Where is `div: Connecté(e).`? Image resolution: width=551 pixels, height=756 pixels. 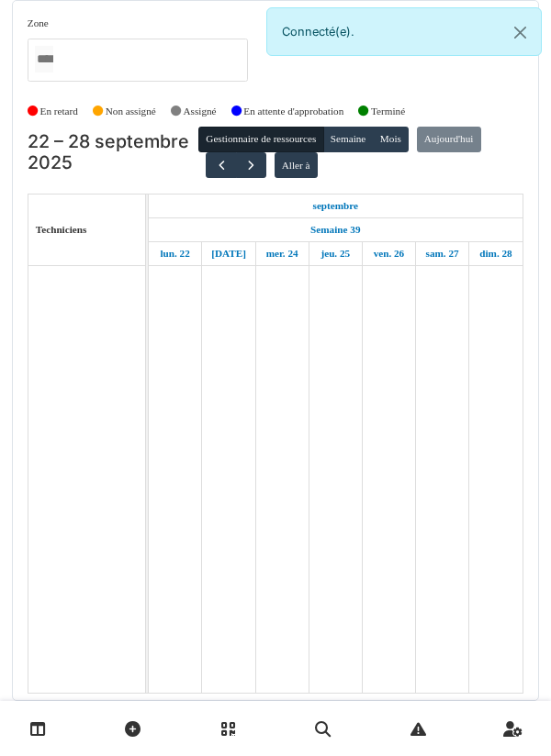
div: Connecté(e). is located at coordinates (404, 32).